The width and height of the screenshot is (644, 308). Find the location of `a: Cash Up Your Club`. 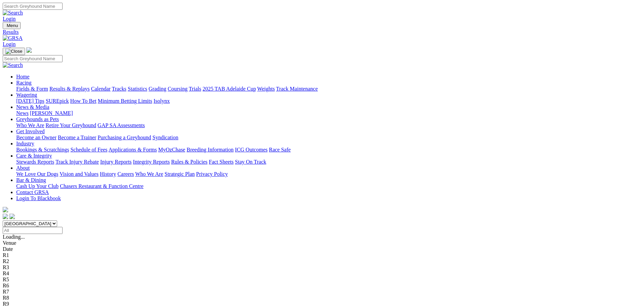

a: Cash Up Your Club is located at coordinates (37, 186).